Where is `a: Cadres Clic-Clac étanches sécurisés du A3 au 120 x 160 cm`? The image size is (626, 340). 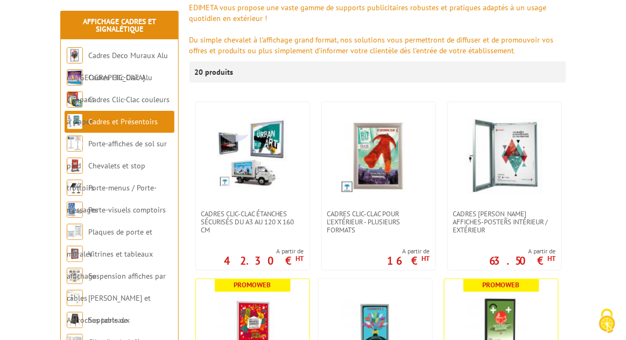
a: Cadres Clic-Clac étanches sécurisés du A3 au 120 x 160 cm is located at coordinates (252, 222).